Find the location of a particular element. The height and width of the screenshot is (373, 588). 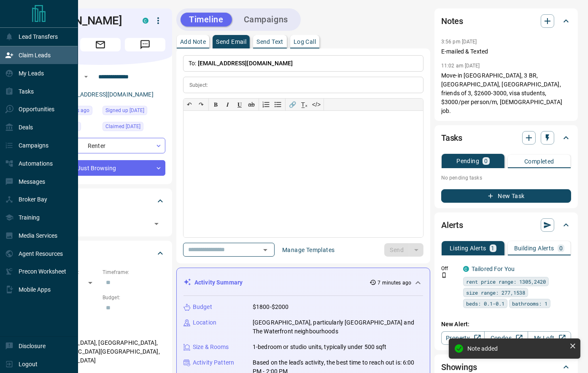

p: Budget is located at coordinates (202, 307).